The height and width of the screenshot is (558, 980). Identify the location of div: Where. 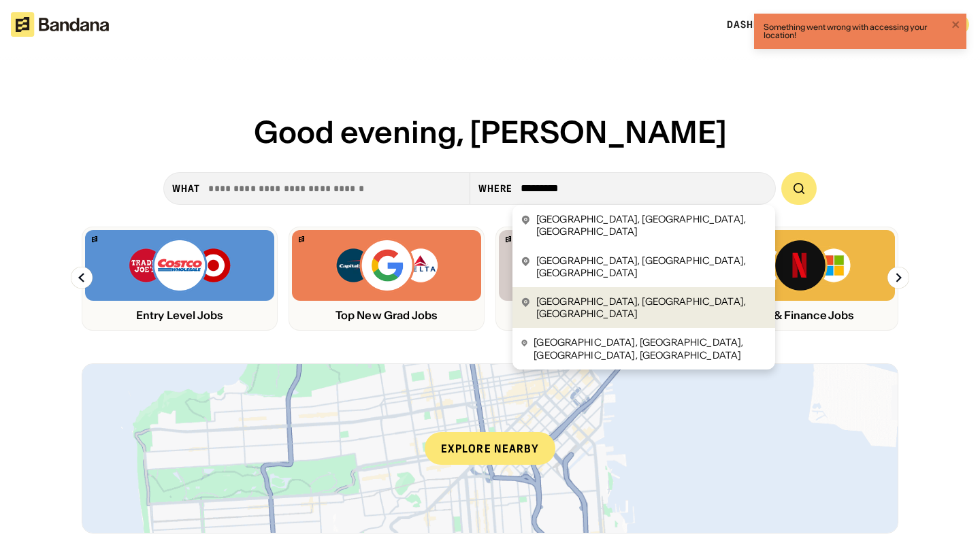
(495, 188).